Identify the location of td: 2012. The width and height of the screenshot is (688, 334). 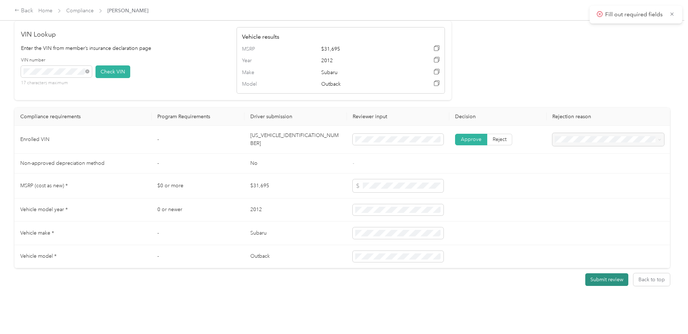
(295, 210).